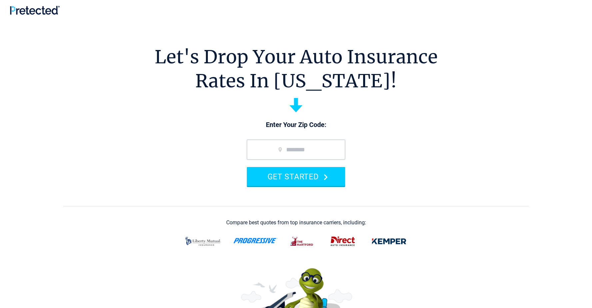  Describe the element at coordinates (35, 10) in the screenshot. I see `img: Pretected Logo` at that location.